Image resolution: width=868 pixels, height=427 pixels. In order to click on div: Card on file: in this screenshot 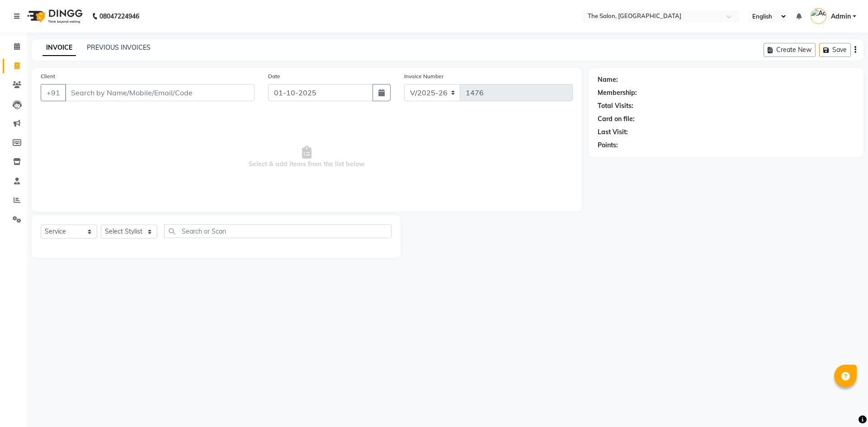, I will do `click(616, 118)`.